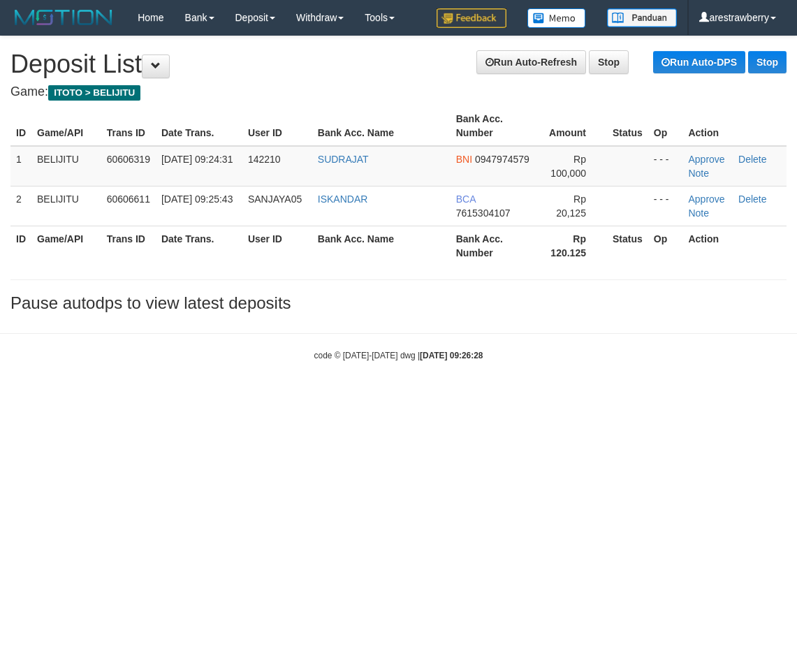  What do you see at coordinates (398, 303) in the screenshot?
I see `h3: Pause autodps to view latest deposits` at bounding box center [398, 303].